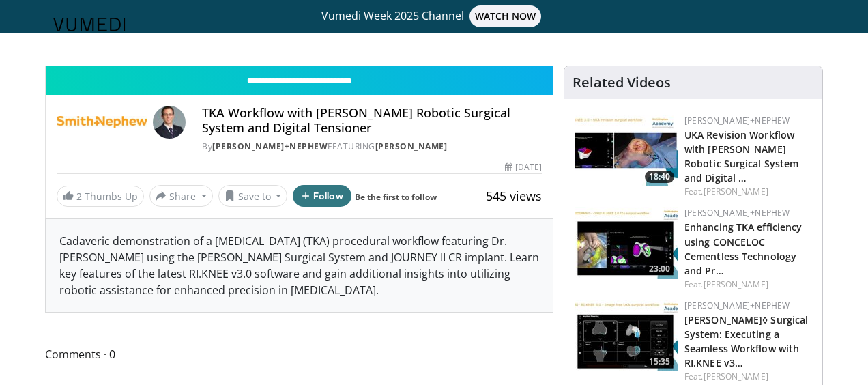 The height and width of the screenshot is (385, 868). What do you see at coordinates (626, 243) in the screenshot?
I see `a: 23:00` at bounding box center [626, 243].